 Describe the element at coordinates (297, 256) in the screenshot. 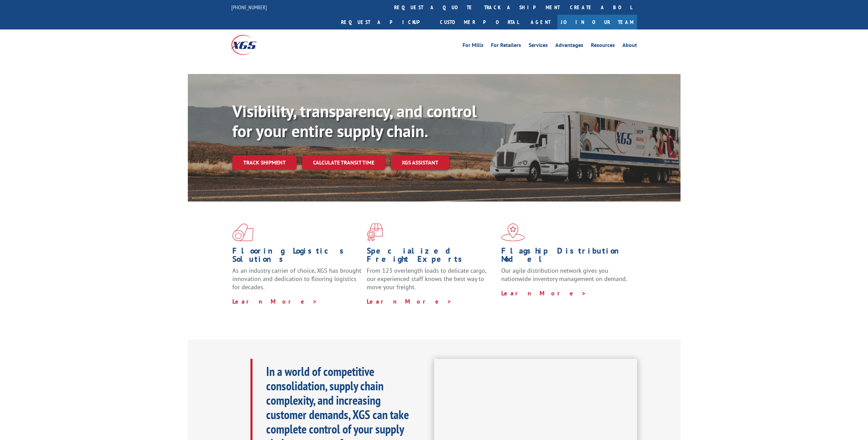

I see `h1: Flooring Logistics Solutions` at that location.